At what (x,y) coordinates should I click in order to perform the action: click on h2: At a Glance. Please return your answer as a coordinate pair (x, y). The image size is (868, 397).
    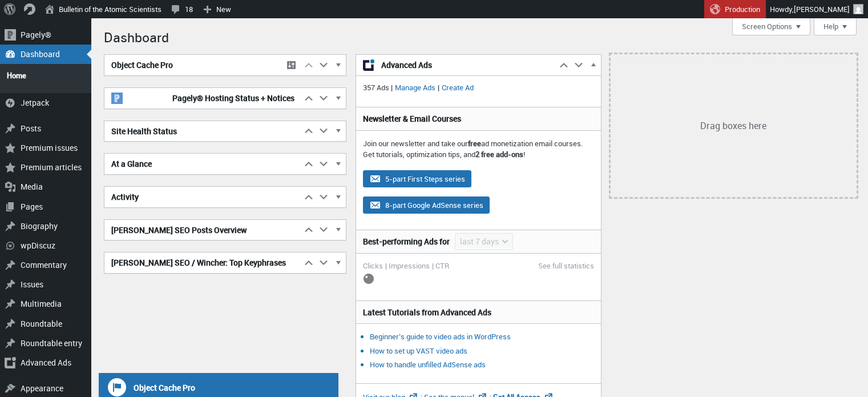
    Looking at the image, I should click on (203, 164).